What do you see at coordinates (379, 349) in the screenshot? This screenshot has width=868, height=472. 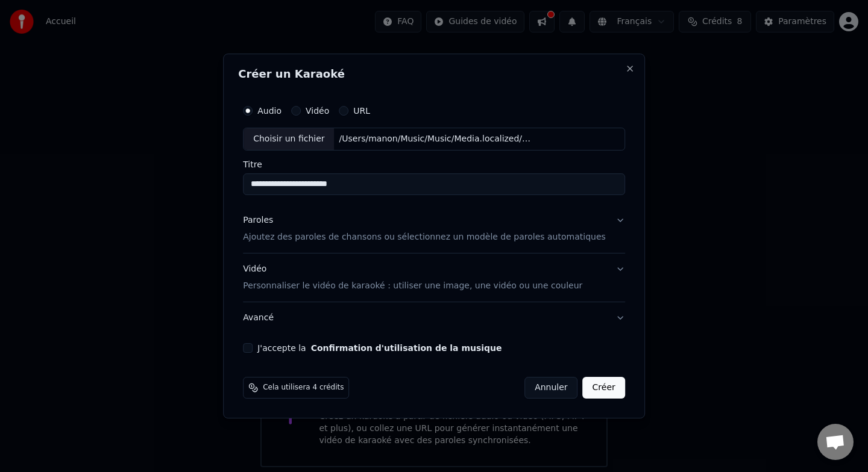 I see `label: J'accepte la` at bounding box center [379, 349].